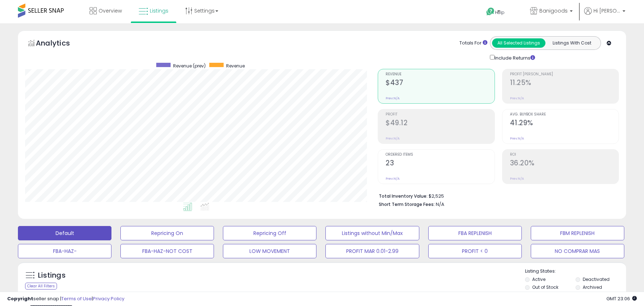 Image resolution: width=644 pixels, height=306 pixels. I want to click on strong: Copyright, so click(20, 298).